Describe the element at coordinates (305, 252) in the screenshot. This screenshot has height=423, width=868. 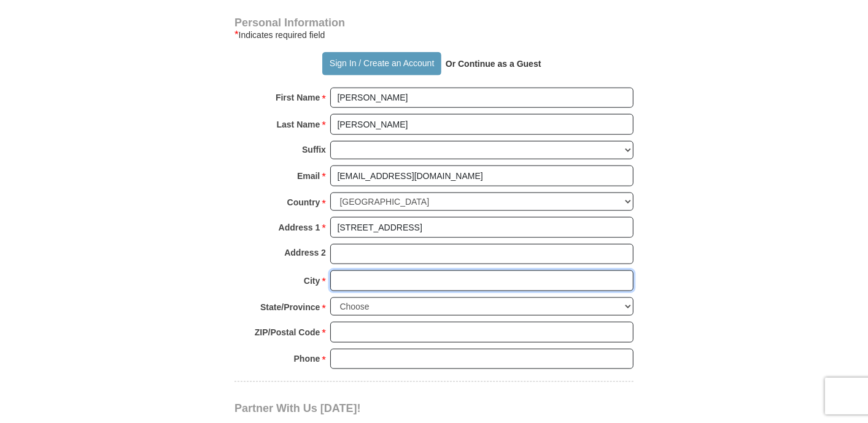
I see `strong: Address 2` at that location.